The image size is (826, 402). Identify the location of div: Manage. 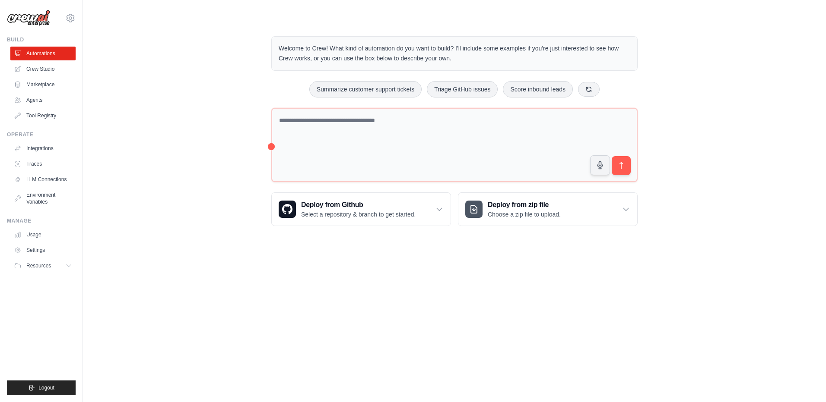
(41, 221).